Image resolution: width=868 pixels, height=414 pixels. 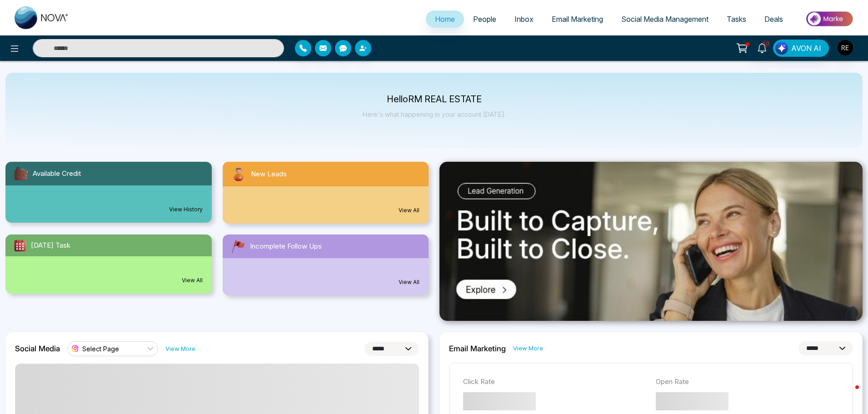 What do you see at coordinates (736, 19) in the screenshot?
I see `a: Tasks` at bounding box center [736, 19].